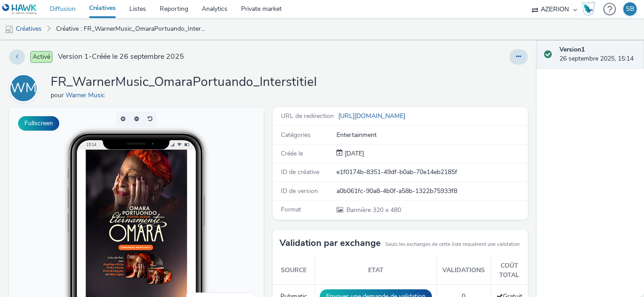  I want to click on h1: FR_WarnerMusic_OmaraPortuando_Interstitiel, so click(184, 83).